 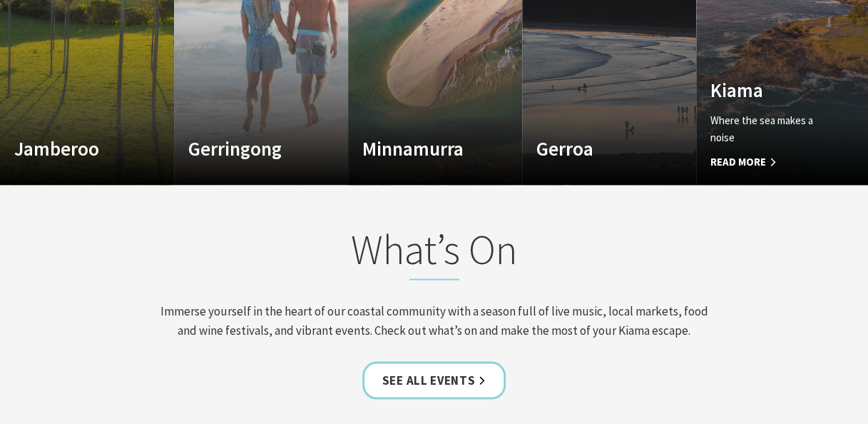 What do you see at coordinates (434, 379) in the screenshot?
I see `a: See all Events` at bounding box center [434, 379].